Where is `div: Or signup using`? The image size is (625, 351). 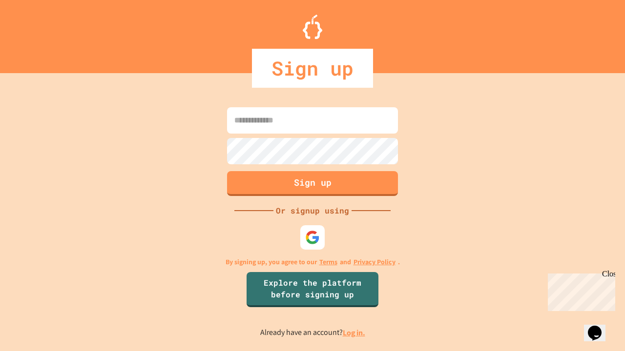
div: Or signup using is located at coordinates (312, 211).